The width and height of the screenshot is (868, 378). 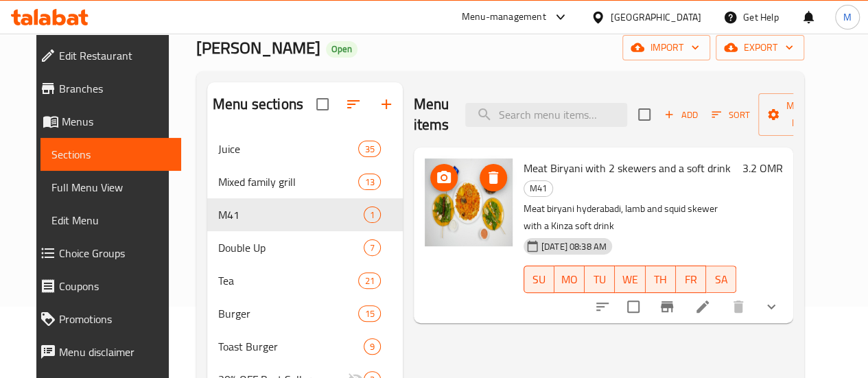 What do you see at coordinates (369, 181) in the screenshot?
I see `span: 13` at bounding box center [369, 181].